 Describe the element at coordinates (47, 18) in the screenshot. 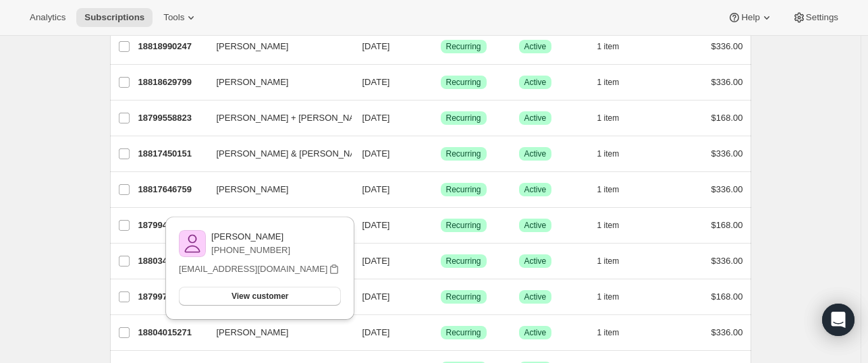

I see `button: Analytics` at that location.